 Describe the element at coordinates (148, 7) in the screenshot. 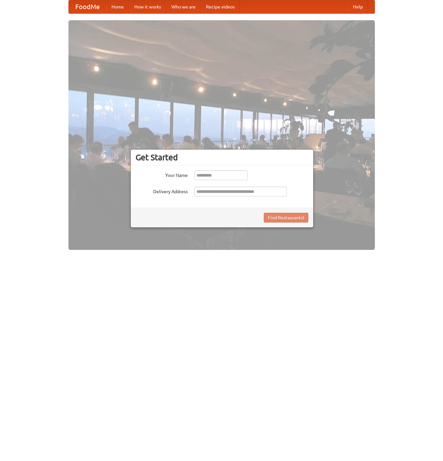

I see `a: How it works` at that location.